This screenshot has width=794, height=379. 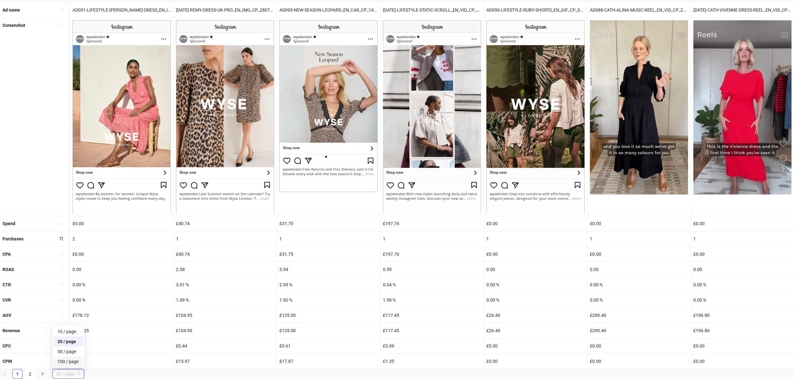 What do you see at coordinates (328, 106) in the screenshot?
I see `img: Screenshot 120227631444490055` at bounding box center [328, 106].